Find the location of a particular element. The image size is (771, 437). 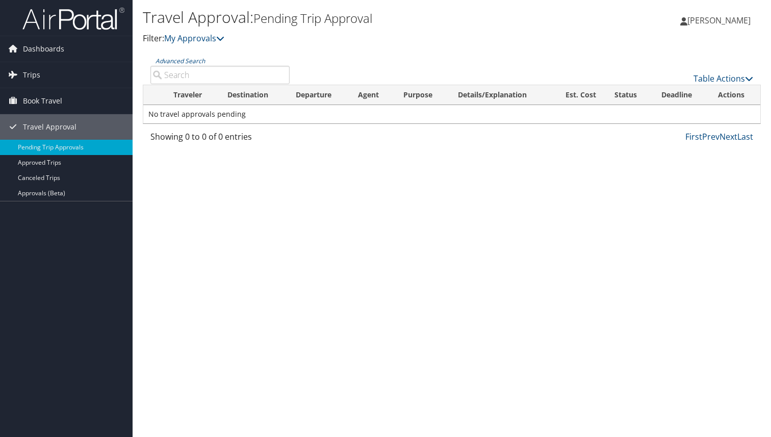

th: Actions is located at coordinates (735, 95).